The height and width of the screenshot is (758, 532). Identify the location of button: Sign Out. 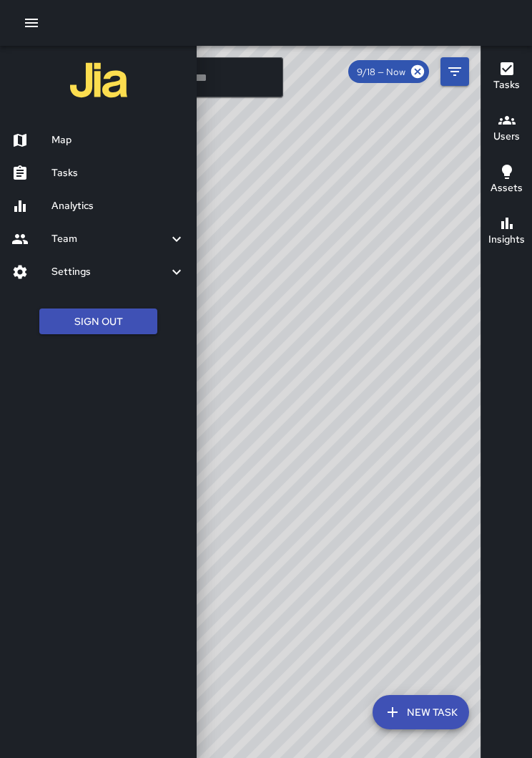
(98, 322).